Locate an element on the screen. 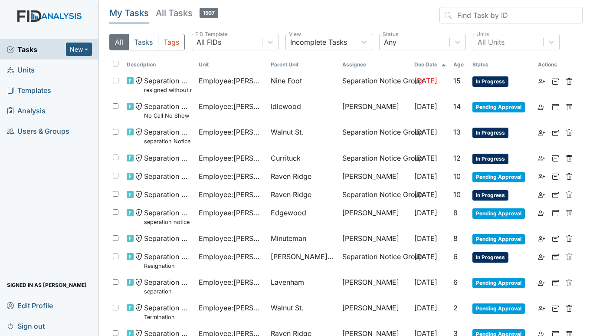  button: New is located at coordinates (79, 49).